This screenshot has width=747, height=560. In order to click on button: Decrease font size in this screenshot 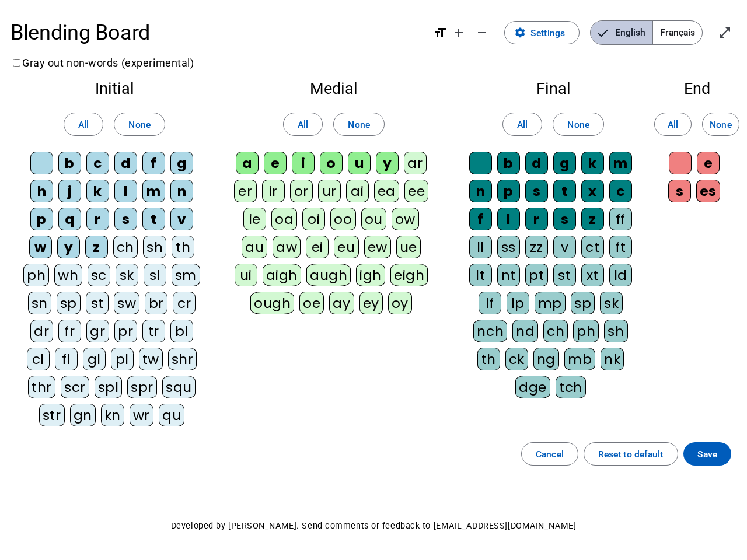, I will do `click(482, 33)`.